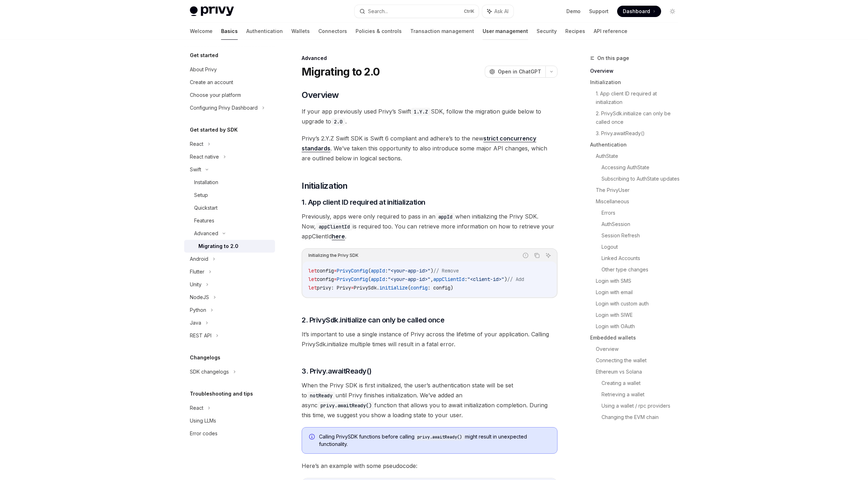  I want to click on div: Quickstart, so click(206, 208).